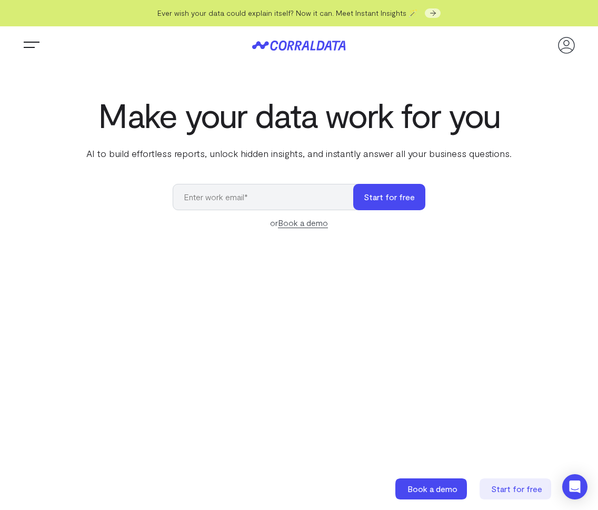 This screenshot has width=598, height=510. What do you see at coordinates (516, 489) in the screenshot?
I see `a: Start for free` at bounding box center [516, 489].